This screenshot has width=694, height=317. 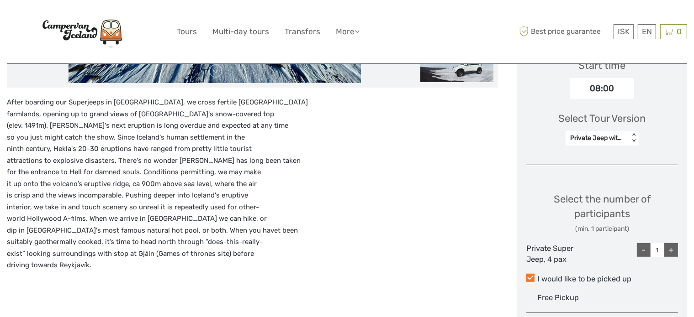 I want to click on span: Free Pickup, so click(x=558, y=298).